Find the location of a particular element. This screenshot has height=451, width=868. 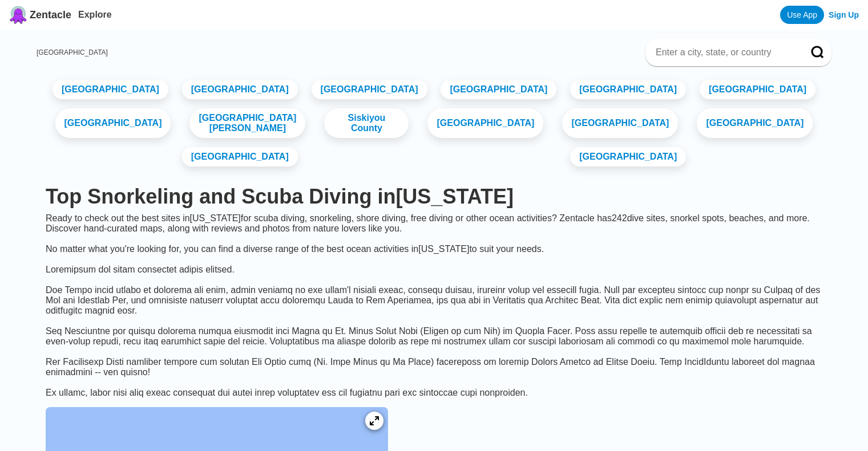

a: Explore is located at coordinates (95, 14).